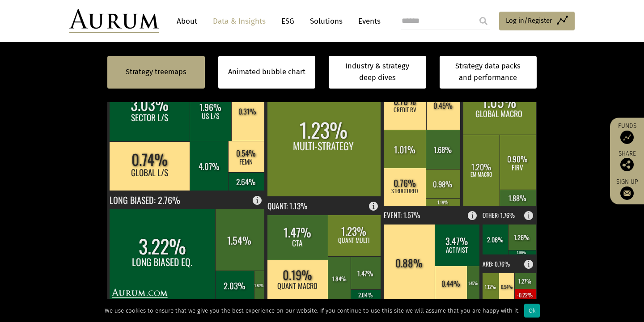  I want to click on a: Data & Insights, so click(239, 21).